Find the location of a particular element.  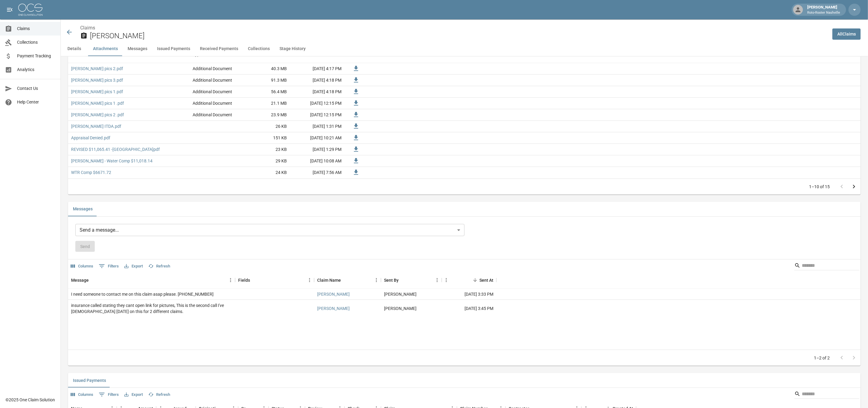

button: Stage History is located at coordinates (293, 49).